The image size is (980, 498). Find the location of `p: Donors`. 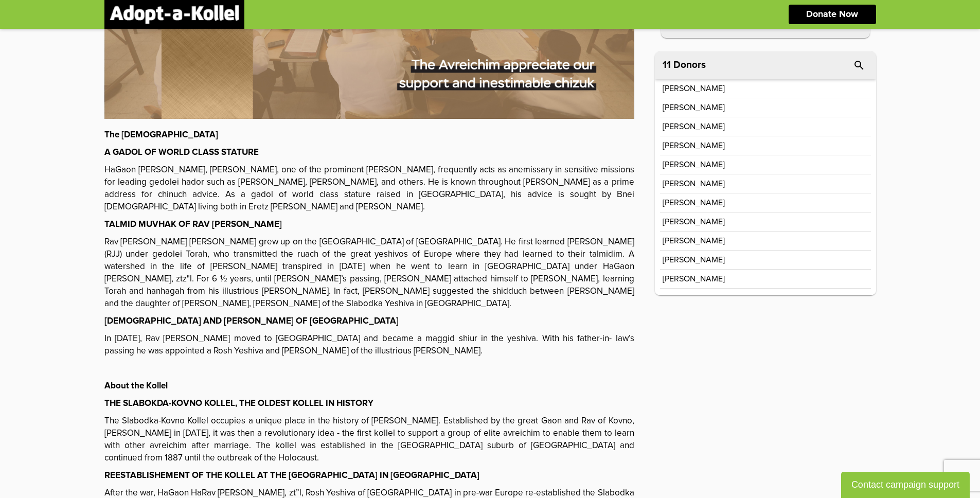

p: Donors is located at coordinates (689, 65).